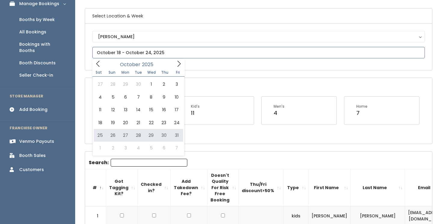 The width and height of the screenshot is (442, 224). I want to click on th: First Name: activate to sort column ascending, so click(330, 188).